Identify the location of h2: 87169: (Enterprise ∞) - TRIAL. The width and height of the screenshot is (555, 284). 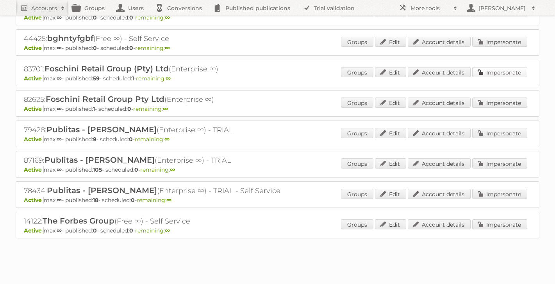
(160, 160).